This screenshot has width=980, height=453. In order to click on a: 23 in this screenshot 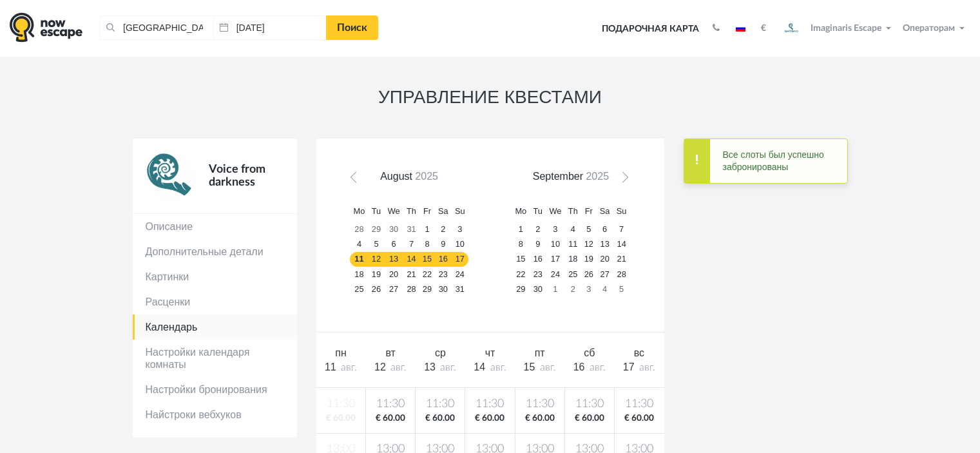, I will do `click(443, 273)`.